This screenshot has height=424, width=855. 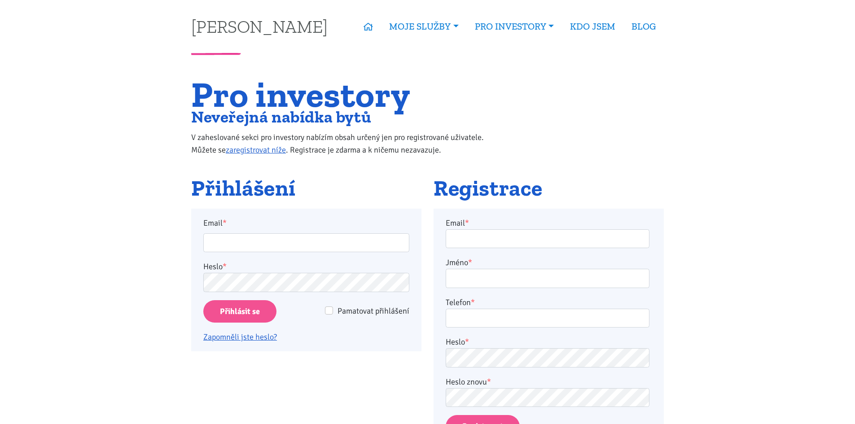 What do you see at coordinates (459, 263) in the screenshot?
I see `label: Jméno` at bounding box center [459, 263].